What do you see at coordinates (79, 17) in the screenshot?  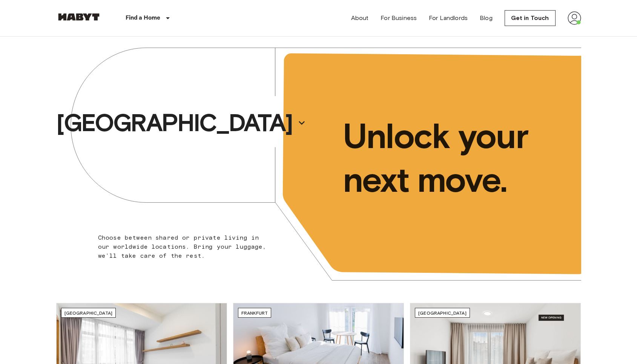 I see `img: Habyt` at bounding box center [79, 17].